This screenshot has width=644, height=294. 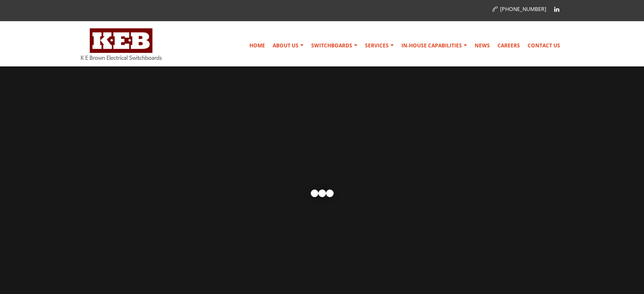 What do you see at coordinates (334, 46) in the screenshot?
I see `a: Switchboards` at bounding box center [334, 46].